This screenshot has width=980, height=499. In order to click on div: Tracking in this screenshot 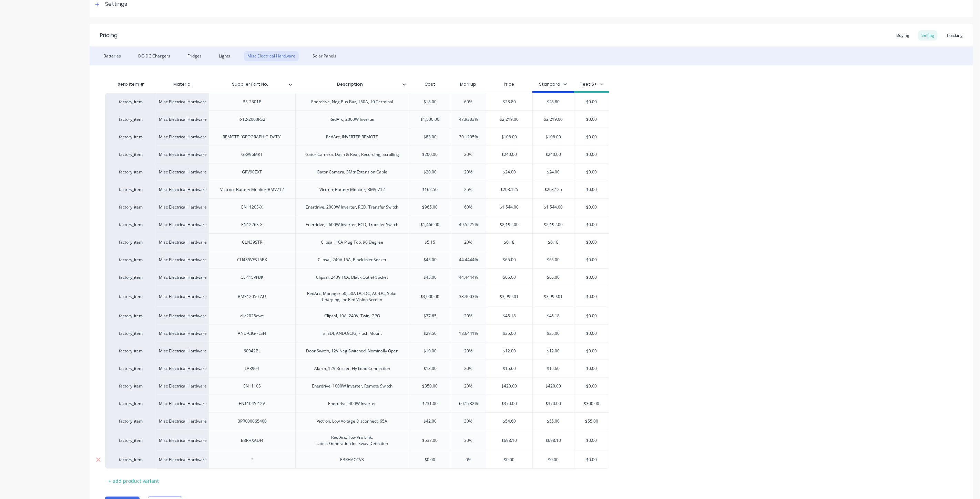, I will do `click(954, 36)`.